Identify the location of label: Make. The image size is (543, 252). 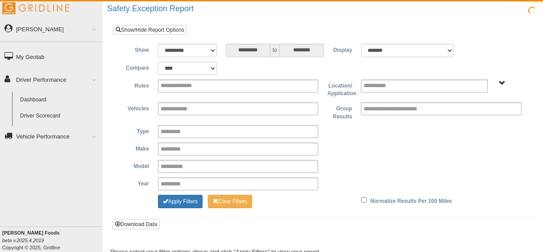
(137, 148).